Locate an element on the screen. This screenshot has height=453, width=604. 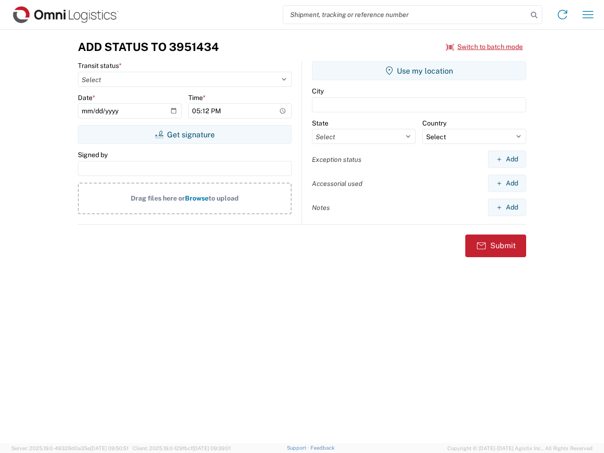
span: Browse is located at coordinates (197, 198).